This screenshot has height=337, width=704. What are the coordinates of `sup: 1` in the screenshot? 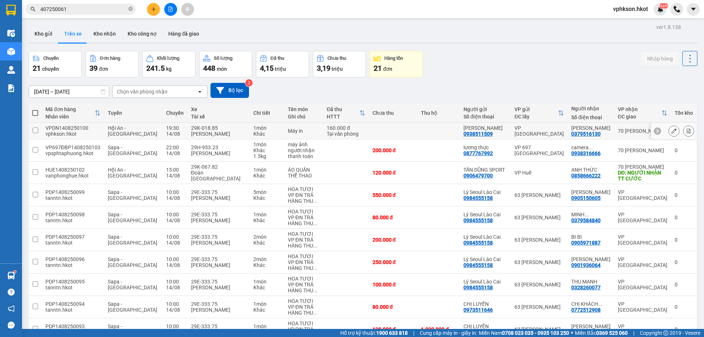 It's located at (15, 272).